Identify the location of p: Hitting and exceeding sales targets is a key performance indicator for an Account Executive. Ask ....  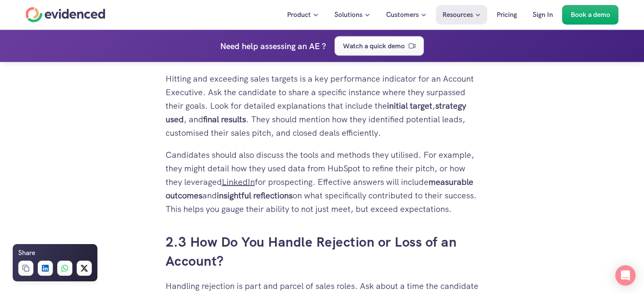
(322, 106).